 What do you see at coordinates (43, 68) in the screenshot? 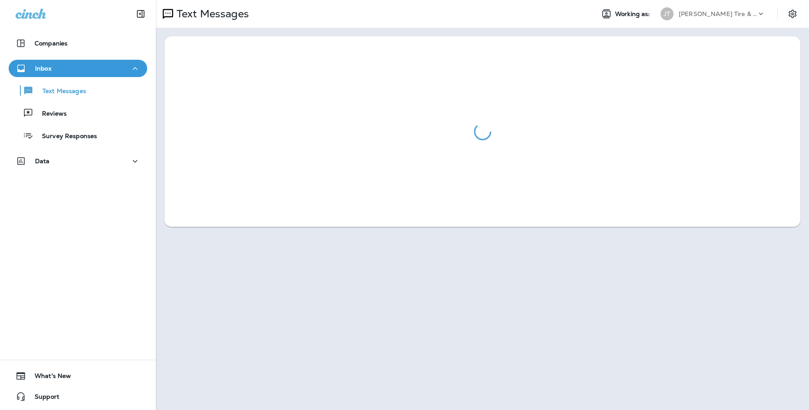
I see `p: Inbox` at bounding box center [43, 68].